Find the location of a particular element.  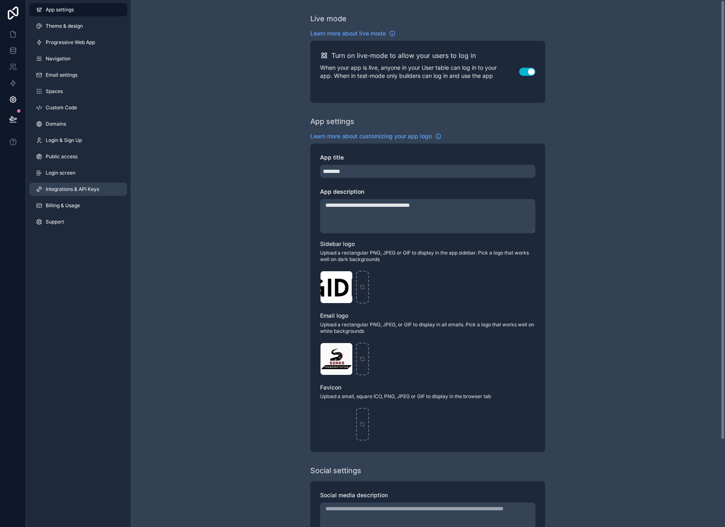

span: Billing & Usage is located at coordinates (63, 206).